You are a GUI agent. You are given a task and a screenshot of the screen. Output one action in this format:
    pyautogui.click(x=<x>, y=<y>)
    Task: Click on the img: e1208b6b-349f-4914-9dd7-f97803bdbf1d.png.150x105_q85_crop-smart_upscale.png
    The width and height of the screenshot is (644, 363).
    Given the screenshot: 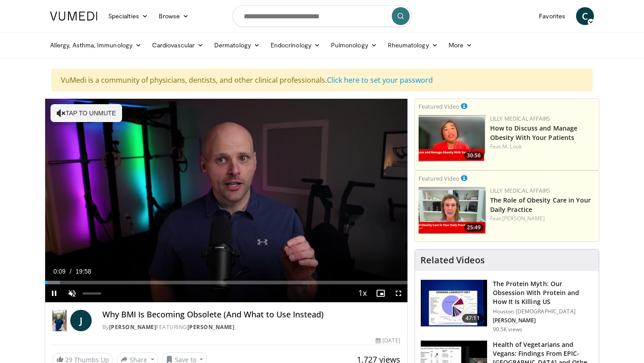 What is the action you would take?
    pyautogui.click(x=452, y=210)
    